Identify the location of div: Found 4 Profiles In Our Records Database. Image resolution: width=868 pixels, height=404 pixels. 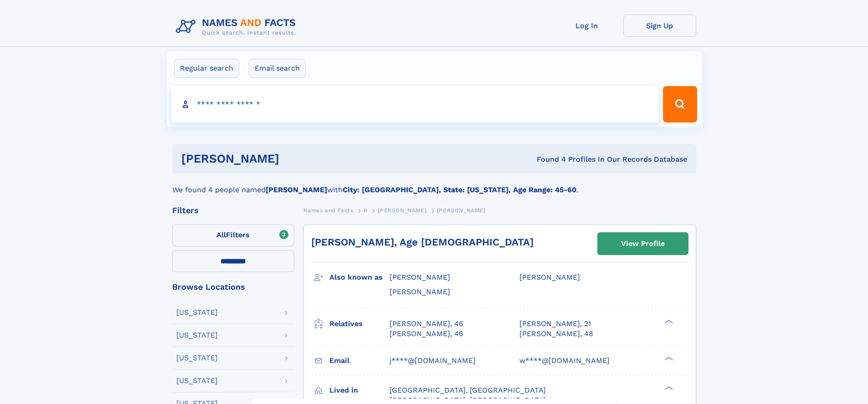
(547, 160).